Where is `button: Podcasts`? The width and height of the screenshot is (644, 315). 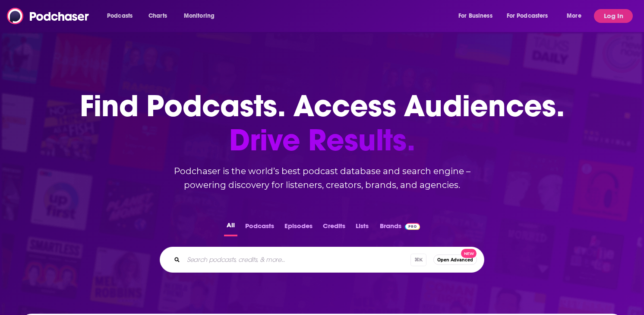 button: Podcasts is located at coordinates (259, 228).